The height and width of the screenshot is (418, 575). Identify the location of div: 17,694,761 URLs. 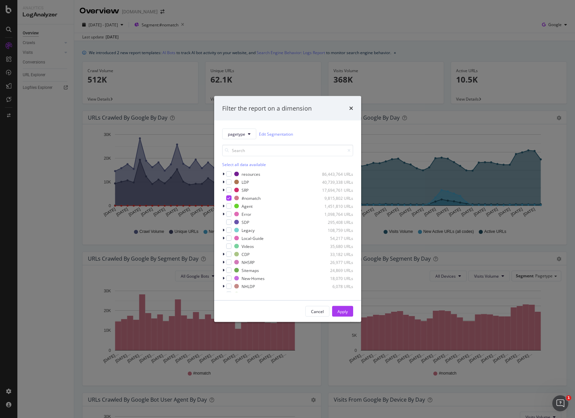
(337, 190).